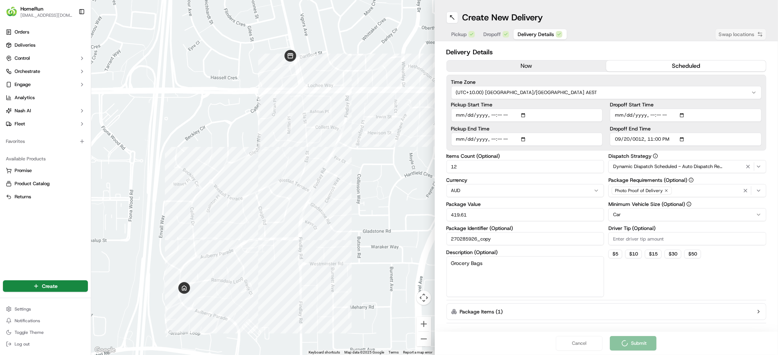 The height and width of the screenshot is (355, 778). I want to click on button: Dynamic Dispatch Scheduled - Auto Dispatch Relative to PST, so click(687, 167).